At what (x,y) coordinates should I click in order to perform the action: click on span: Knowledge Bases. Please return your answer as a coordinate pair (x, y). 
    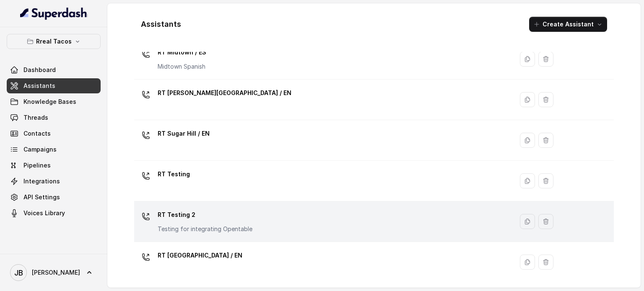
    Looking at the image, I should click on (50, 102).